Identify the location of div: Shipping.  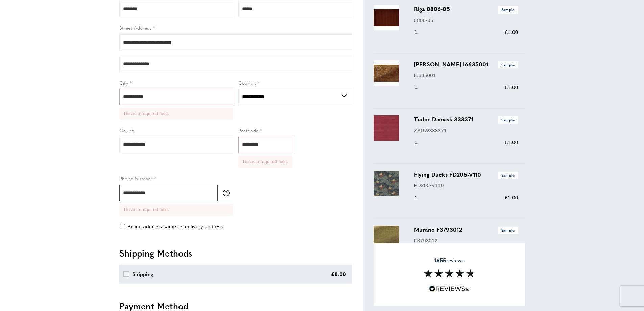
(143, 274).